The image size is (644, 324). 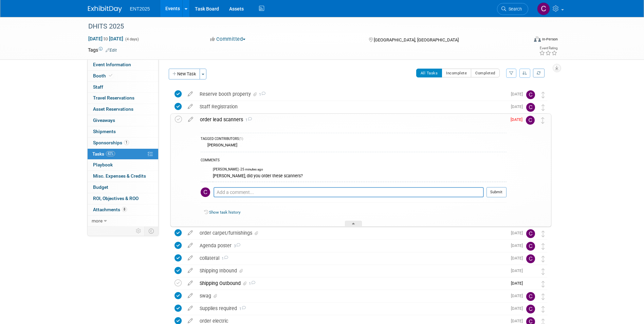 I want to click on span: Asset Reservations, so click(x=113, y=109).